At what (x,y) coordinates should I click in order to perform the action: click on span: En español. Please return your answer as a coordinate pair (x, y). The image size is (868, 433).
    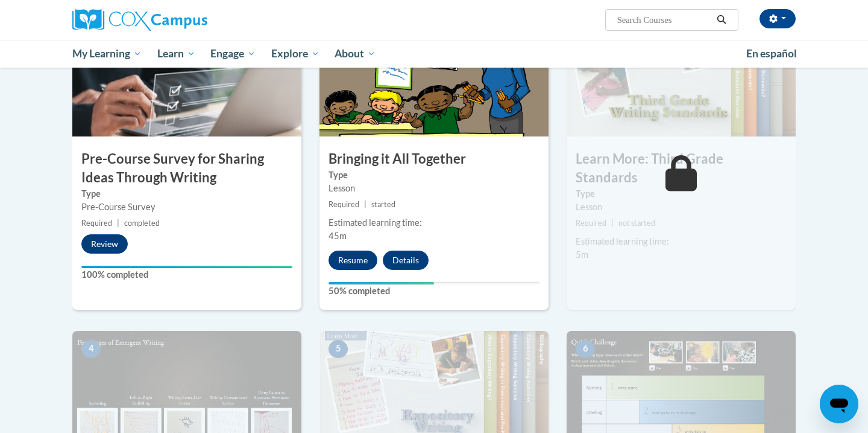
    Looking at the image, I should click on (772, 53).